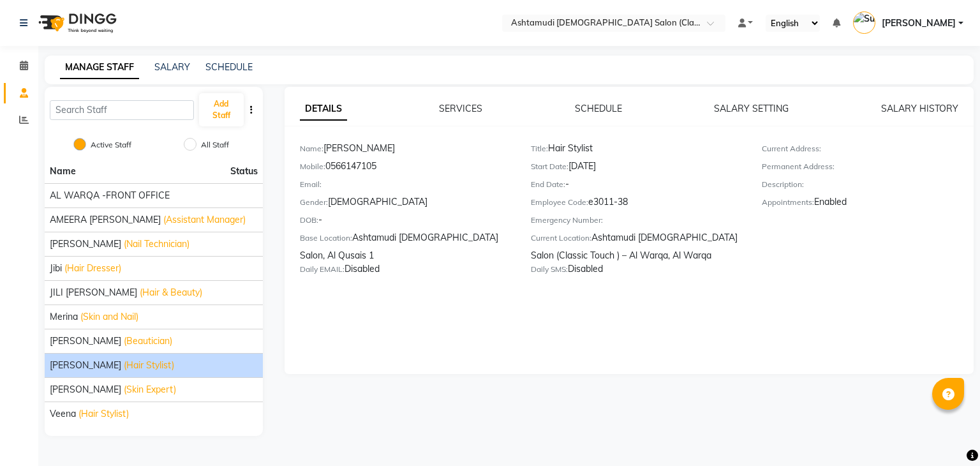 This screenshot has height=466, width=980. Describe the element at coordinates (561, 238) in the screenshot. I see `label: Current Location:` at that location.